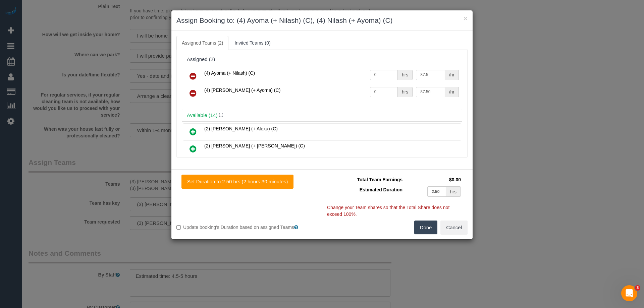 This screenshot has width=644, height=308. Describe the element at coordinates (426, 228) in the screenshot. I see `button: Done` at that location.